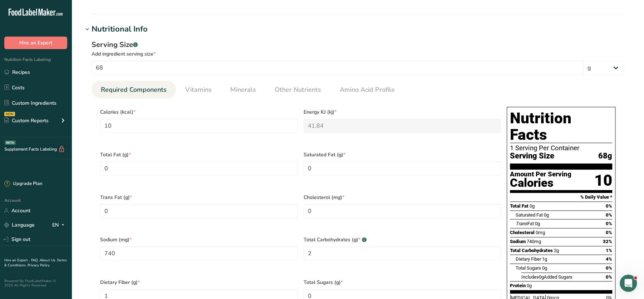  What do you see at coordinates (525, 223) in the screenshot?
I see `span: Fat` at bounding box center [525, 223].